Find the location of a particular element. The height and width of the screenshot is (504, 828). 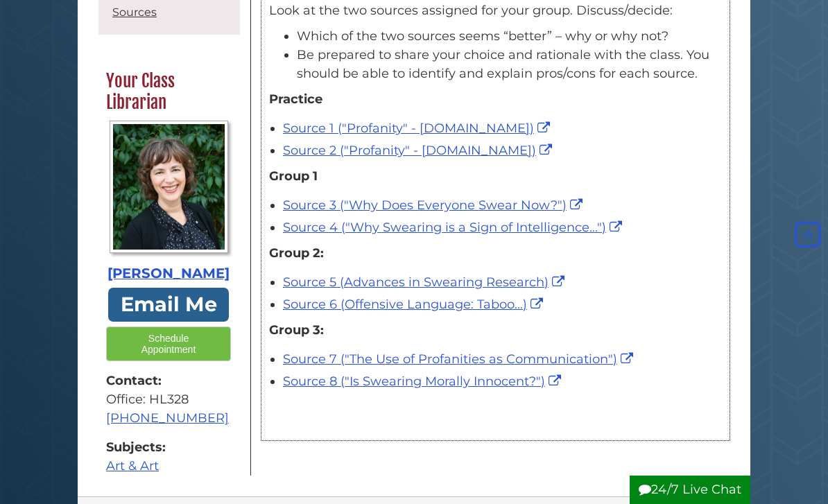

p: Look at the two sources assigned for your group. Discuss/decide: is located at coordinates (495, 11).